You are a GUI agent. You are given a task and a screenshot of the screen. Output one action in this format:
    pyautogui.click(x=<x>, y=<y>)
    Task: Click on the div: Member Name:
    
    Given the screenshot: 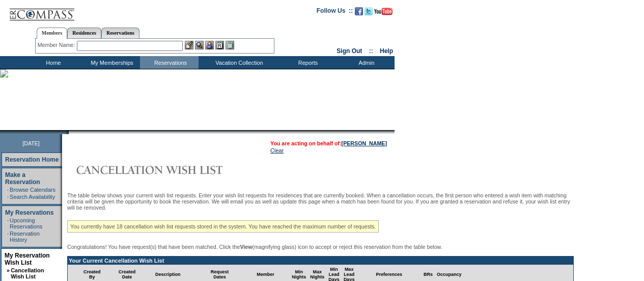 What is the action you would take?
    pyautogui.click(x=57, y=45)
    